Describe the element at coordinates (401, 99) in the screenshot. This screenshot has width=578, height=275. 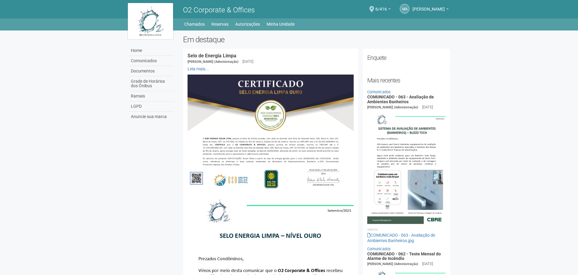
I see `a: COMUNICADO - 063 - Avaliação de Ambientes Banheiros` at that location.